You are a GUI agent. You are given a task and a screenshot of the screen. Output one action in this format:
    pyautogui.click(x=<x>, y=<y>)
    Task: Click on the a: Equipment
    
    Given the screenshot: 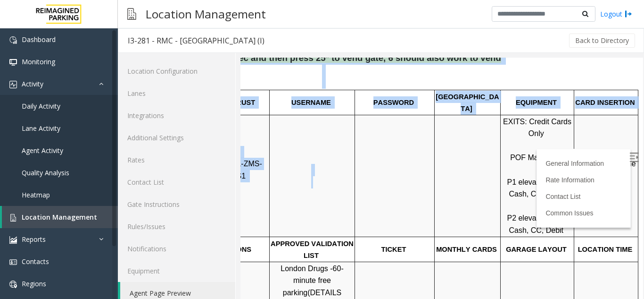 What is the action you would take?
    pyautogui.click(x=176, y=271)
    